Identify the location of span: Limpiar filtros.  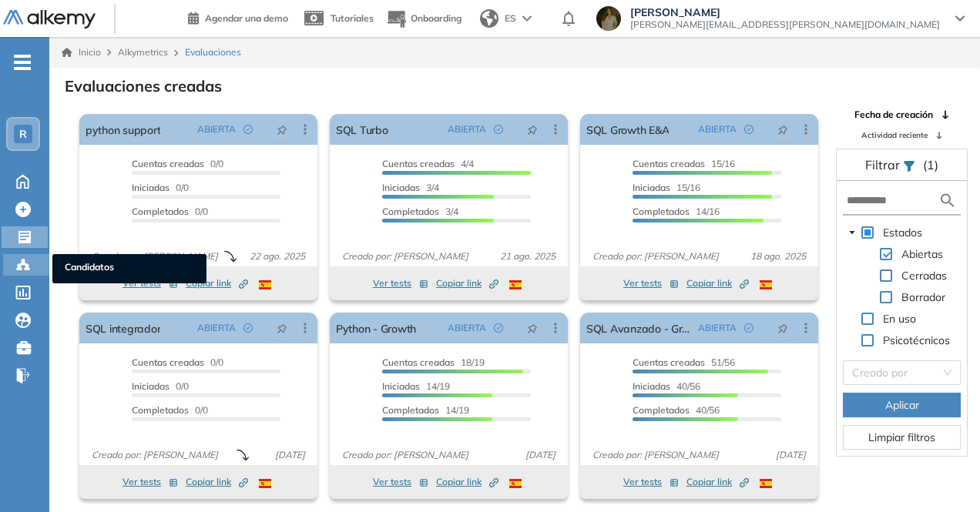
(901, 438).